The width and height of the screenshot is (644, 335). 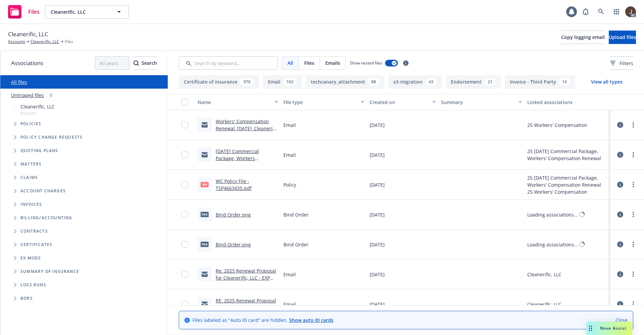 What do you see at coordinates (238, 102) in the screenshot?
I see `button: Name` at bounding box center [238, 102].